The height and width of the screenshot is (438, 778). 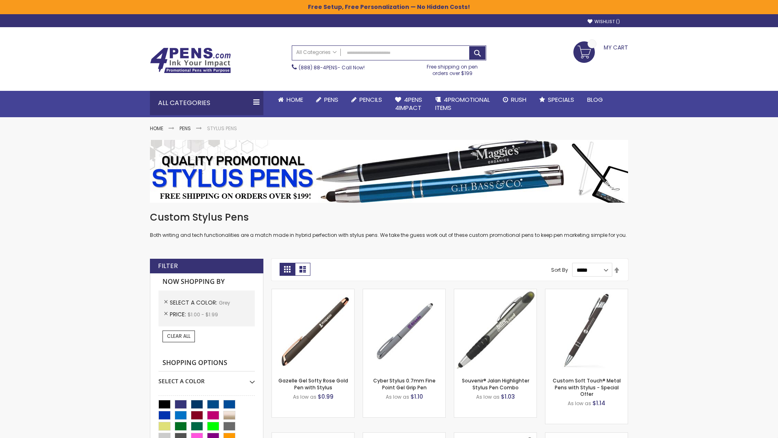 What do you see at coordinates (313, 292) in the screenshot?
I see `a: Gazelle Gel Softy Rose Gold Pen with Stylus-Grey` at bounding box center [313, 292].